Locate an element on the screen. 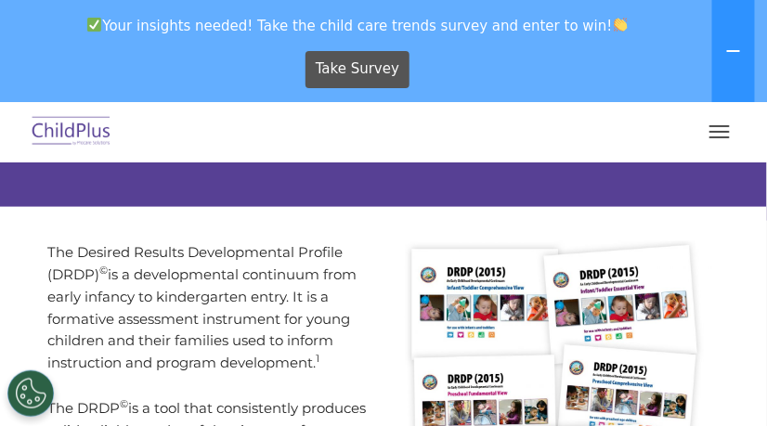 This screenshot has height=426, width=767. sup: 1 is located at coordinates (319, 359).